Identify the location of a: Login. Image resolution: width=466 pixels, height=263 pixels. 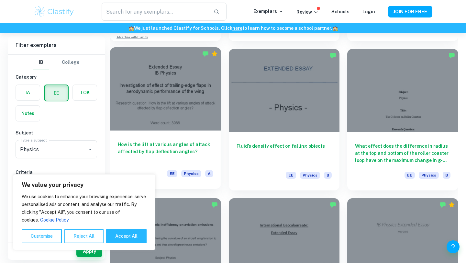
(368, 12).